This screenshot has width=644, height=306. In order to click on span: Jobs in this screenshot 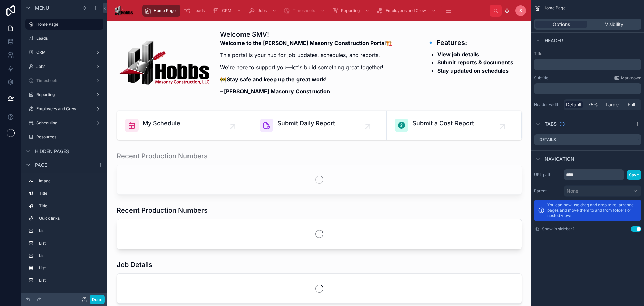, I will do `click(262, 11)`.